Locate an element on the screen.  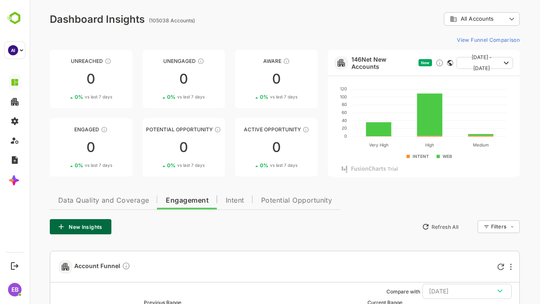
span: Account Funnel is located at coordinates (73, 266).